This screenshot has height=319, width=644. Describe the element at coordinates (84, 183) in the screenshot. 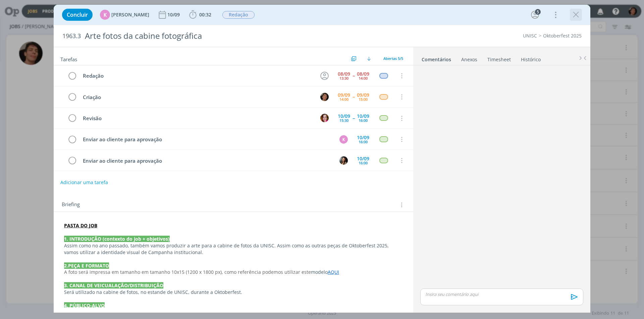

I see `button: Adicionar uma tarefa` at that location.